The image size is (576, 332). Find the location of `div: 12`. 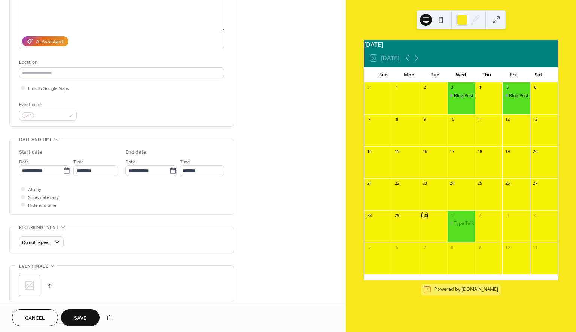

div: 12 is located at coordinates (507, 119).